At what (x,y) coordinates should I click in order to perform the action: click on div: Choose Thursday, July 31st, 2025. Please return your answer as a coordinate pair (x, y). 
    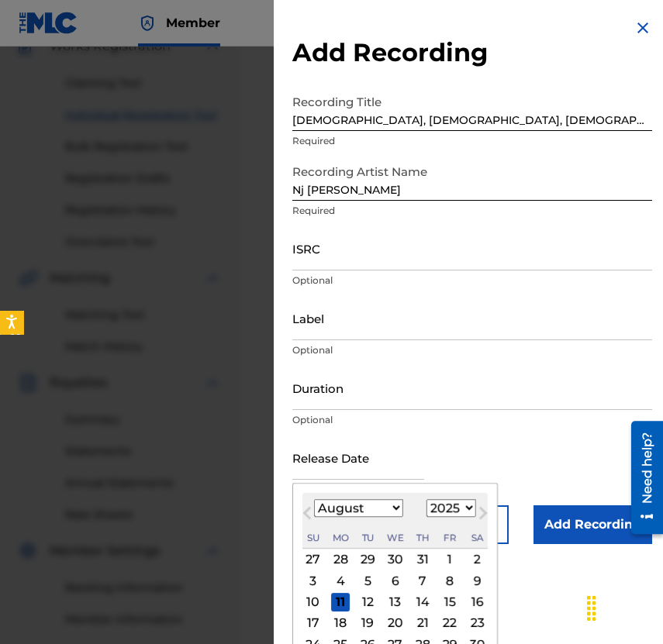
    Looking at the image, I should click on (422, 560).